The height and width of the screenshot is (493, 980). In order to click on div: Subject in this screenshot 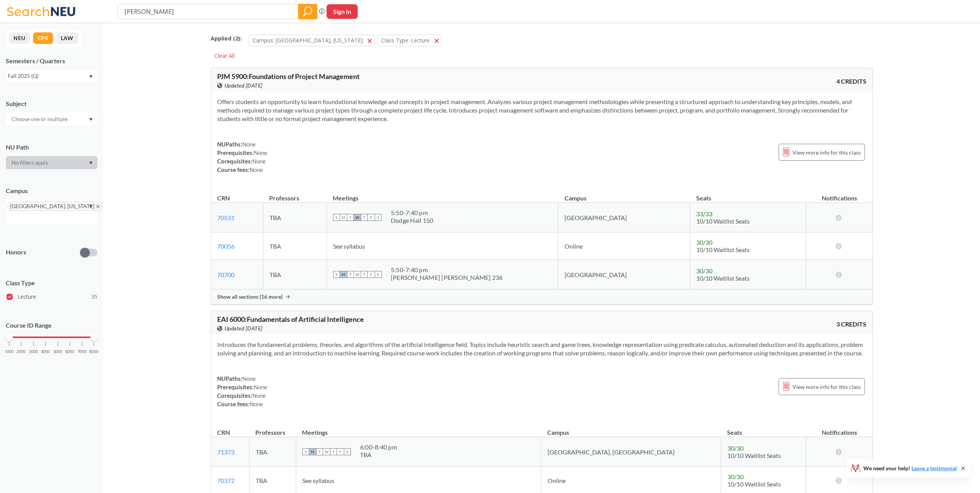, I will do `click(52, 103)`.